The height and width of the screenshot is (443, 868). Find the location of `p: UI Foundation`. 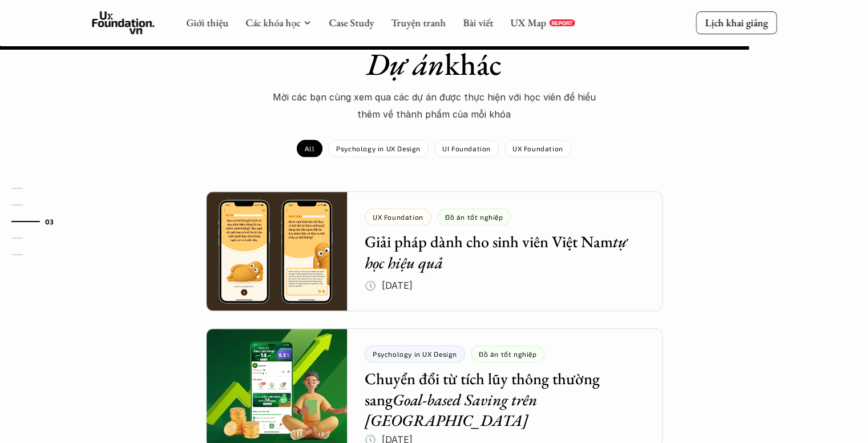

p: UI Foundation is located at coordinates (466, 148).